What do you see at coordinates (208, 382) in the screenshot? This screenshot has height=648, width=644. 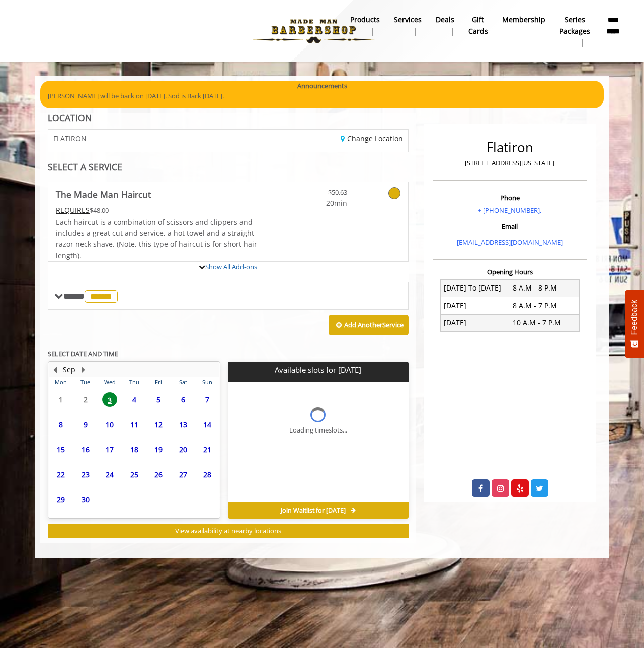 I see `th: Sun` at bounding box center [208, 382].